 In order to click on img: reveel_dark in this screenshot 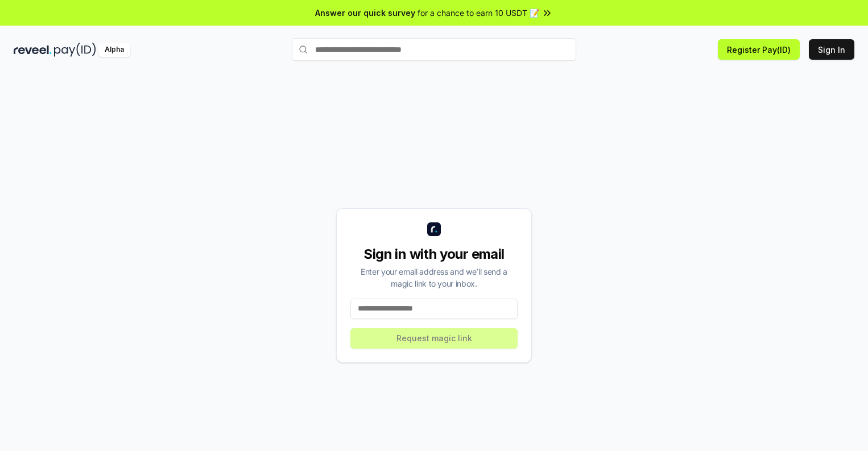, I will do `click(33, 50)`.